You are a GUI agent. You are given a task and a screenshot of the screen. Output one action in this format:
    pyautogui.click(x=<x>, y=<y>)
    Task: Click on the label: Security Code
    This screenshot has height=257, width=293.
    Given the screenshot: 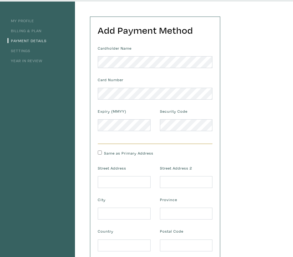 What is the action you would take?
    pyautogui.click(x=174, y=111)
    